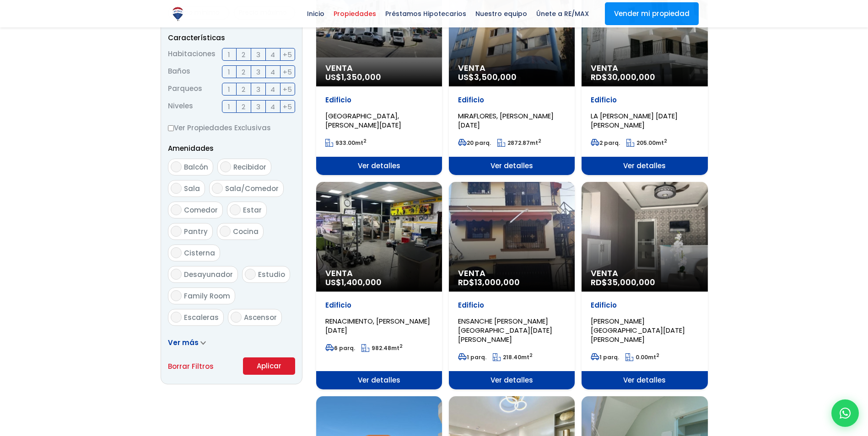 The image size is (868, 436). Describe the element at coordinates (269, 366) in the screenshot. I see `button: Aplicar` at that location.